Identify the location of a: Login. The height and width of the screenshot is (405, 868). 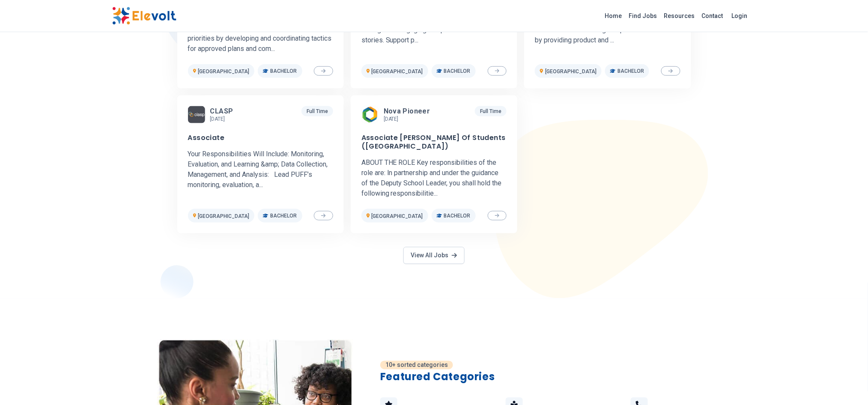
(739, 16).